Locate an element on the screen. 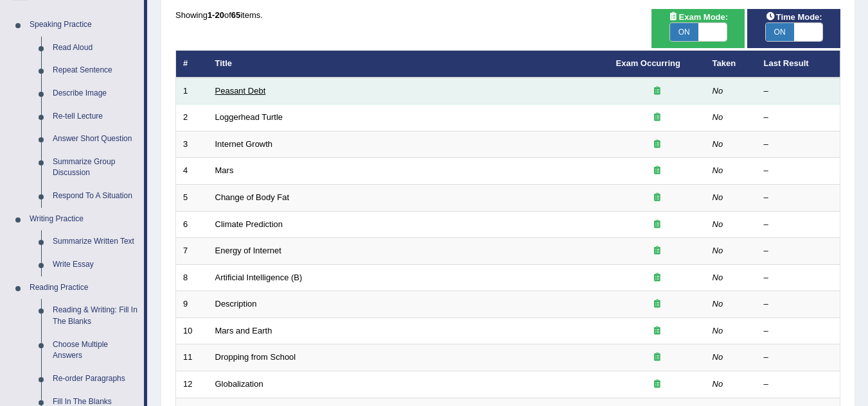 Image resolution: width=868 pixels, height=406 pixels. a: Answer Short Question is located at coordinates (95, 139).